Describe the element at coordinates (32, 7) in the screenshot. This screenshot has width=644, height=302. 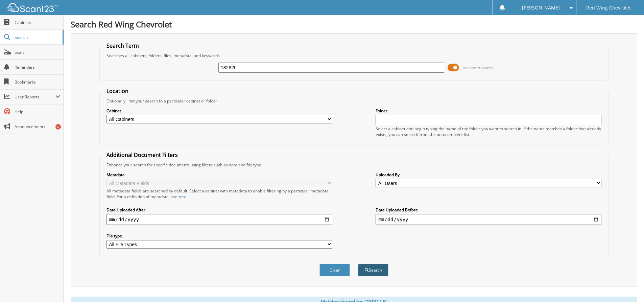
I see `img: scan123-logo-white.svg` at that location.